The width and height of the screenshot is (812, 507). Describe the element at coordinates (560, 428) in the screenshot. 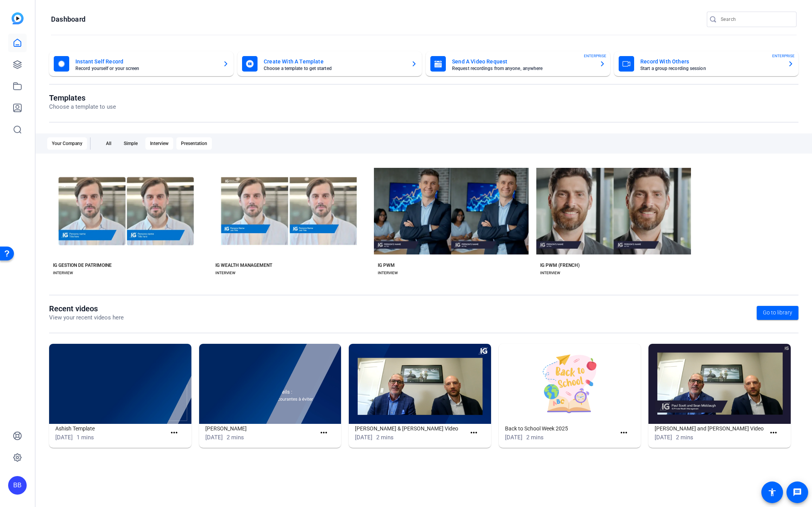

I see `h1: Back to School Week 2025` at that location.